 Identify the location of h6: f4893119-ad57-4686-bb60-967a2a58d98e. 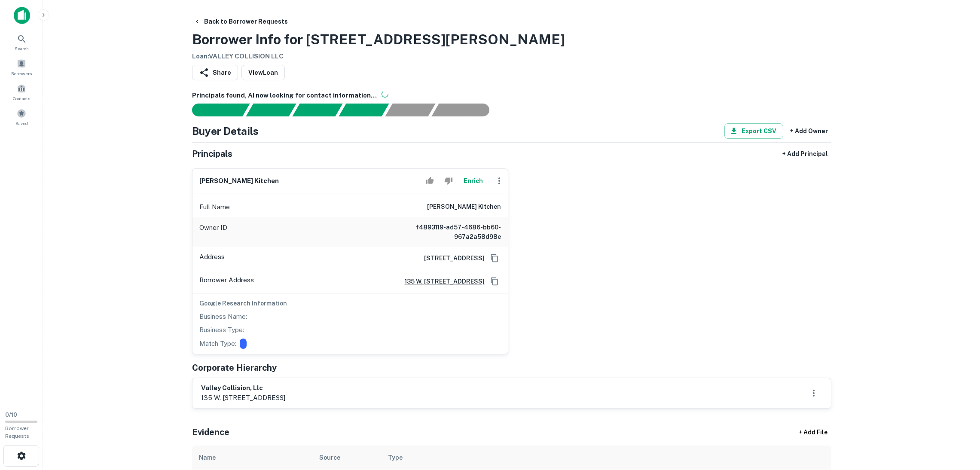
(450, 232).